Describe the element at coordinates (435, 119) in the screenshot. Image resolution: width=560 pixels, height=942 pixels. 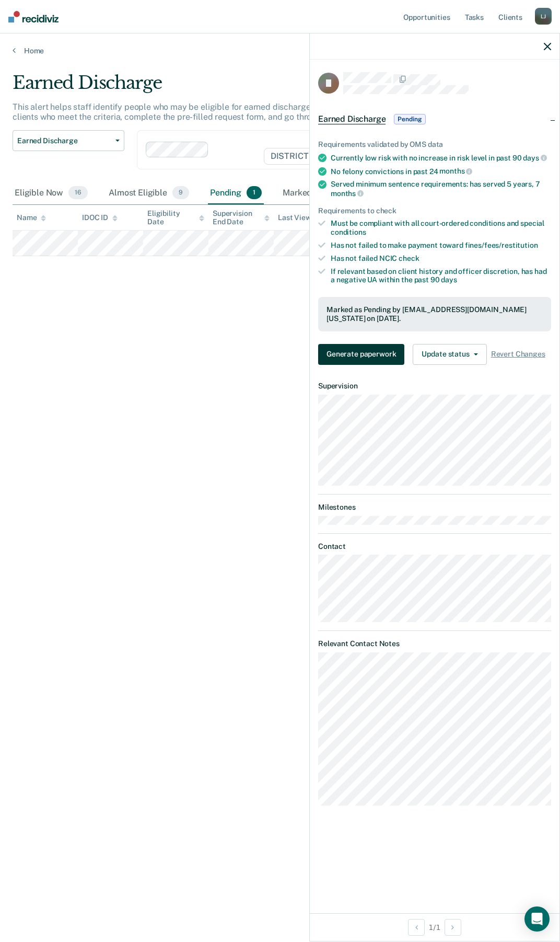
I see `div: Earned DischargePending` at that location.